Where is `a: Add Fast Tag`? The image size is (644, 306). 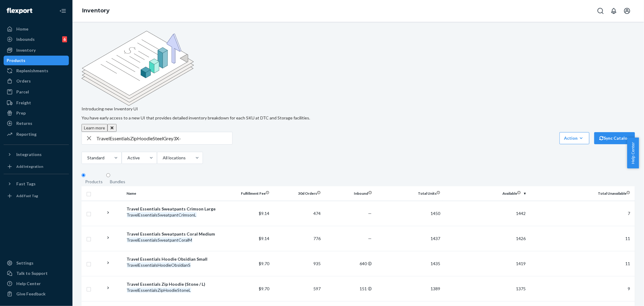
a: Add Fast Tag is located at coordinates (36, 196).